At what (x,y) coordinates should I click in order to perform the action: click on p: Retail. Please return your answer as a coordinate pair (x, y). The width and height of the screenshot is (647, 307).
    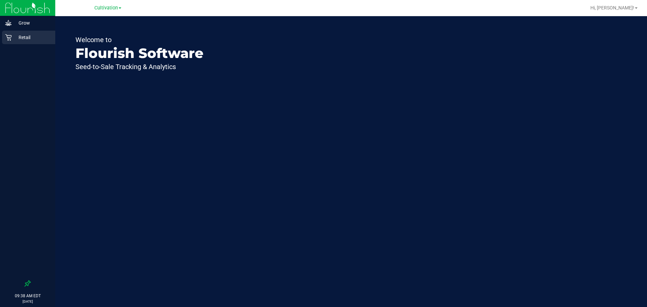
    Looking at the image, I should click on (32, 37).